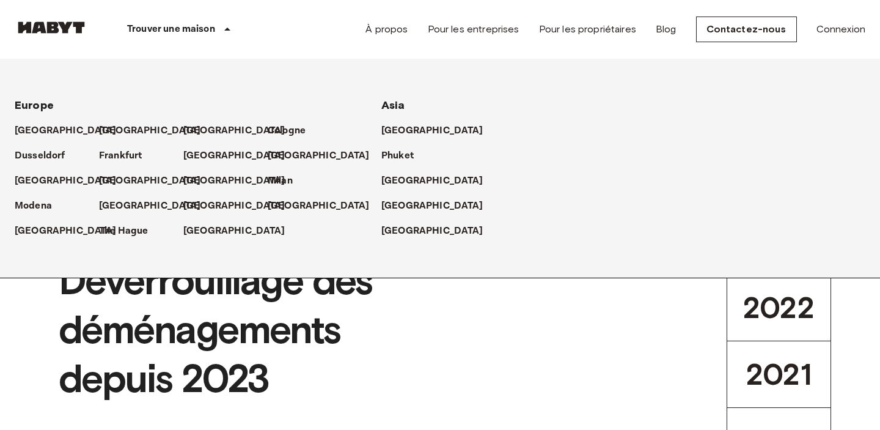 The image size is (880, 430). I want to click on img: Habyt, so click(51, 28).